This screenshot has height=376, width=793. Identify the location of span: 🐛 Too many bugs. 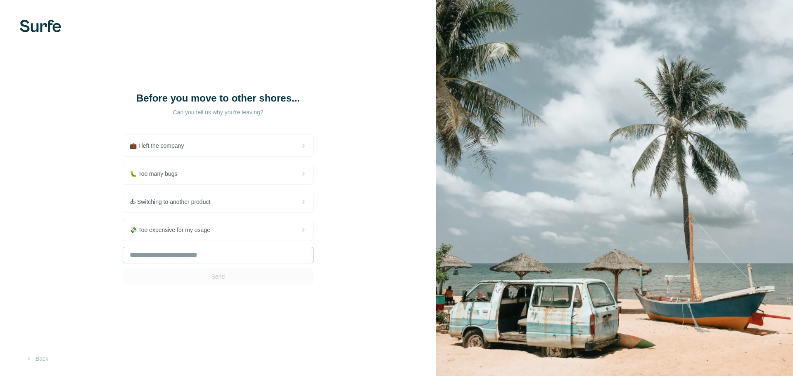
(157, 174).